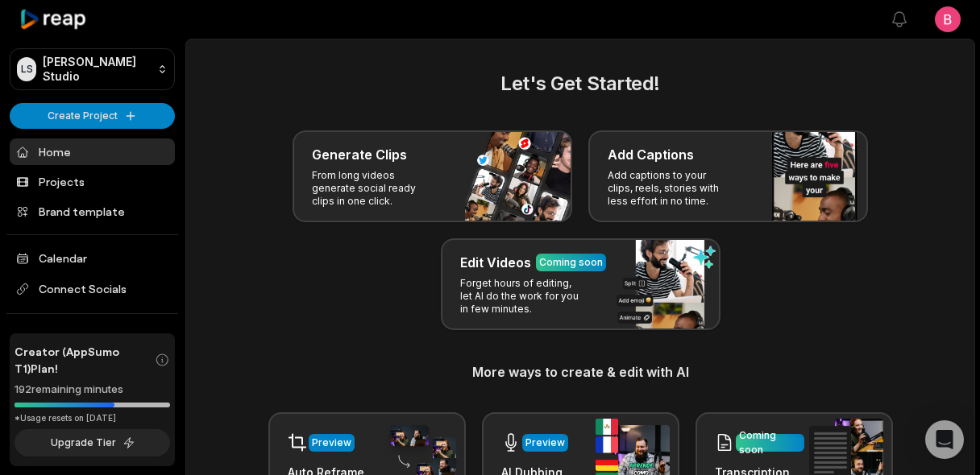  Describe the element at coordinates (92, 390) in the screenshot. I see `div: 192 remaining minutes` at that location.